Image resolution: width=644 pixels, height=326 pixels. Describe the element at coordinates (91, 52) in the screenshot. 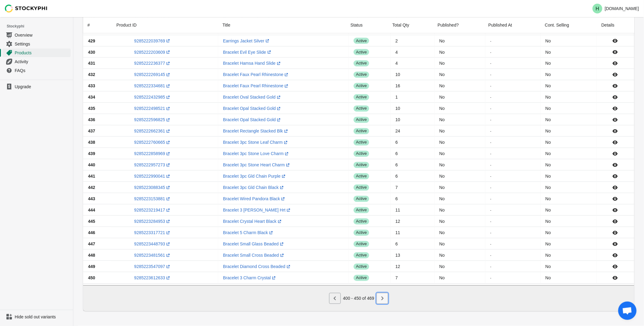

I see `span: 430` at that location.